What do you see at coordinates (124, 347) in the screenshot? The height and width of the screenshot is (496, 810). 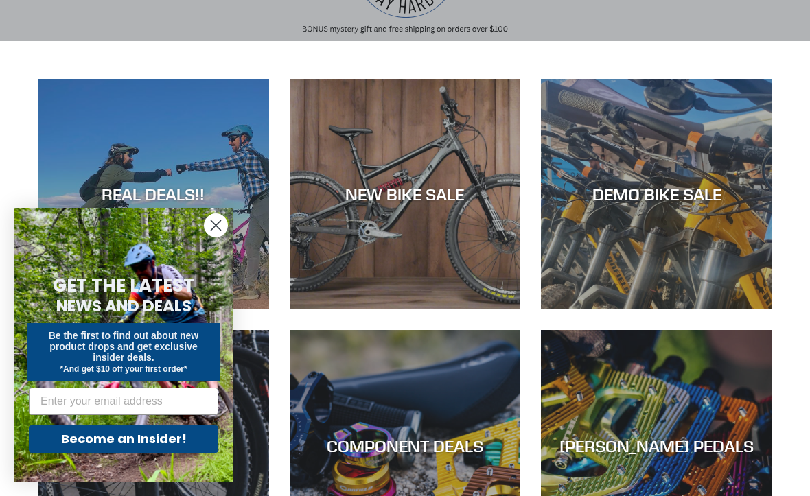 I see `span: Be the first to find out about new product drops and get exclusive insider deals.` at bounding box center [124, 347].